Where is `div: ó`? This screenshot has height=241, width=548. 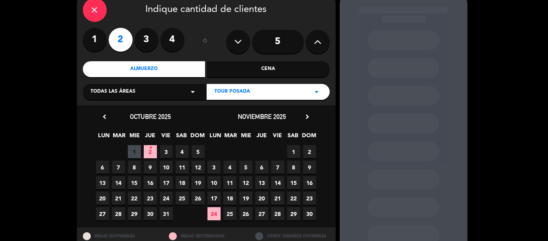
div: ó is located at coordinates (205, 42).